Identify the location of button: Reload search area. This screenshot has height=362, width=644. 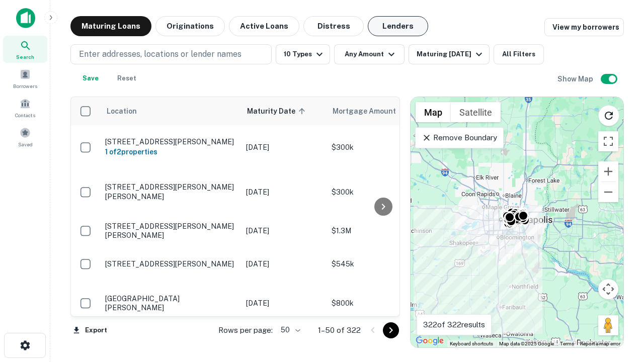
(609, 116).